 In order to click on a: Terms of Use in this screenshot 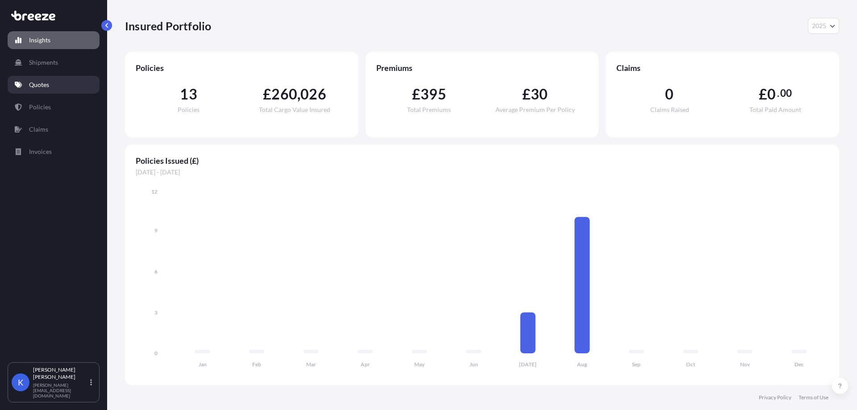, I will do `click(813, 398)`.